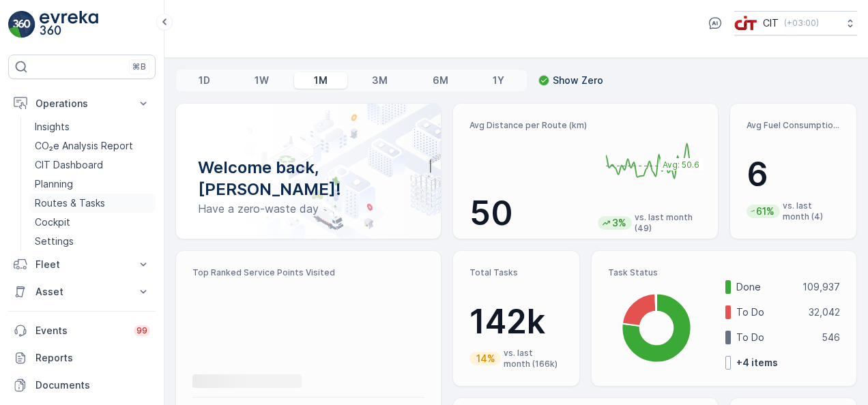 This screenshot has width=868, height=405. Describe the element at coordinates (82, 292) in the screenshot. I see `p: Asset` at that location.